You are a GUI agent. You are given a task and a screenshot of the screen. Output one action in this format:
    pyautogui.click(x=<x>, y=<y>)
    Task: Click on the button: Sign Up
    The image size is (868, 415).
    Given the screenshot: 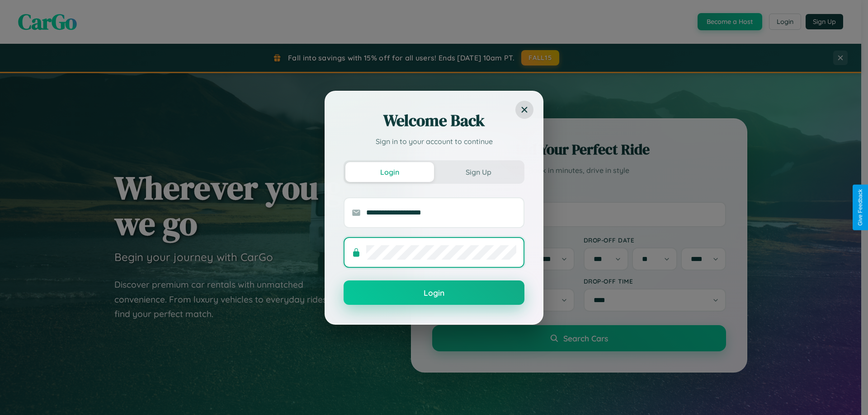 What is the action you would take?
    pyautogui.click(x=478, y=172)
    